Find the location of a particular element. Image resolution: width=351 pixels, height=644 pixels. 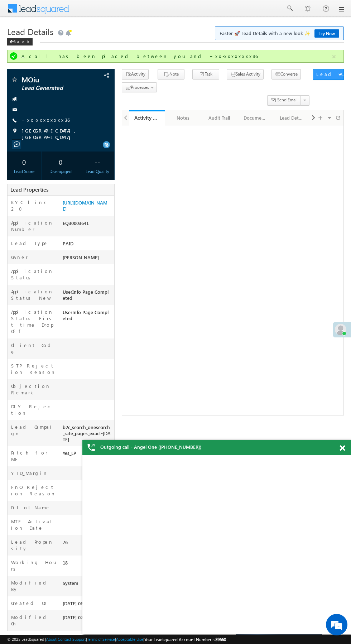

label: Lead Type is located at coordinates (30, 243).